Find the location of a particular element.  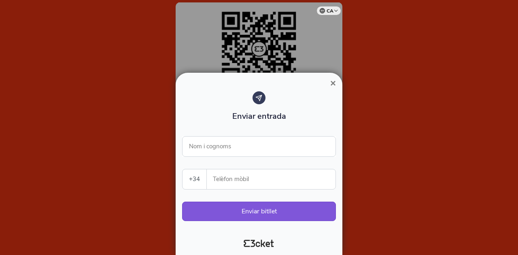

span: Enviar entrada is located at coordinates (259, 116).